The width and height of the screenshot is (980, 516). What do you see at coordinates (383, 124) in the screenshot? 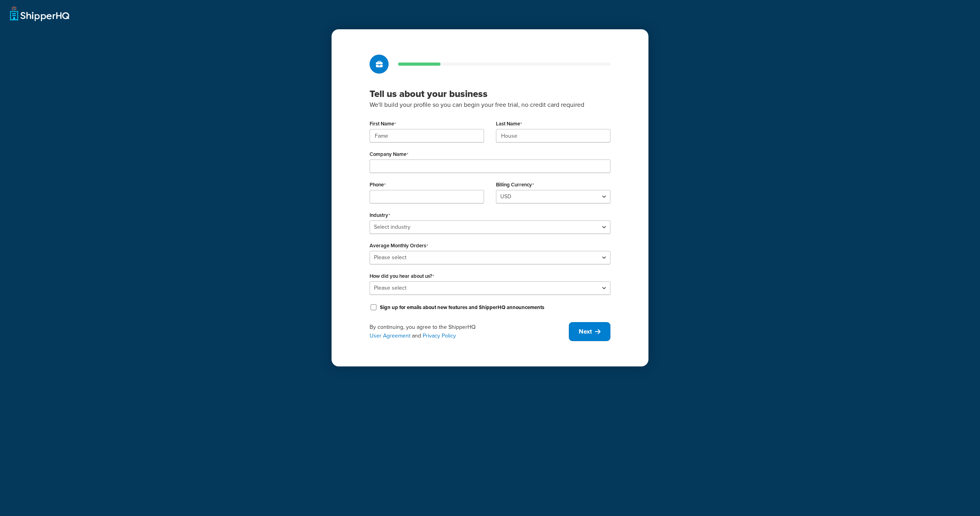
I see `label: First Name` at bounding box center [383, 124].